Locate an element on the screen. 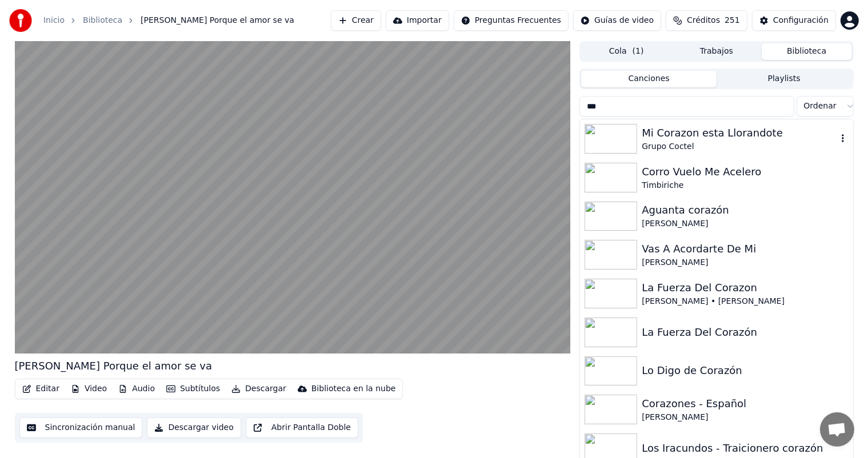 The width and height of the screenshot is (868, 458). button: Descargar video is located at coordinates (194, 428).